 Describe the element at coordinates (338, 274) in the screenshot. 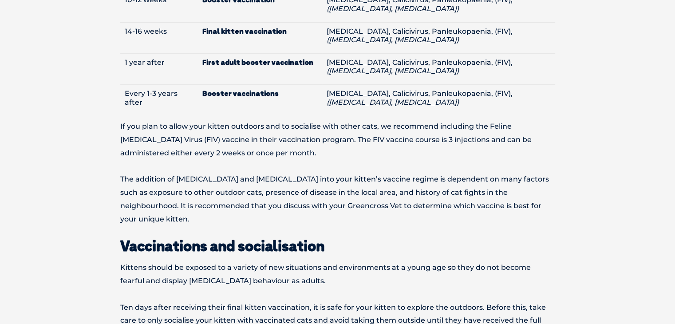

I see `p: Kittens should be exposed to a variety of new situations and environments at a young age so they ...` at that location.